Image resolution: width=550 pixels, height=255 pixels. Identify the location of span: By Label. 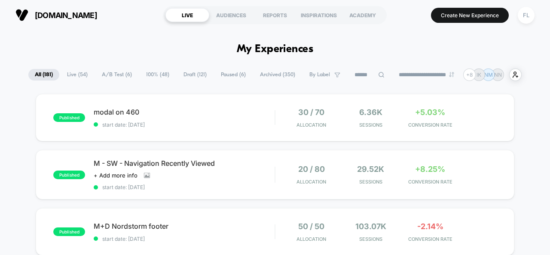
(320, 74).